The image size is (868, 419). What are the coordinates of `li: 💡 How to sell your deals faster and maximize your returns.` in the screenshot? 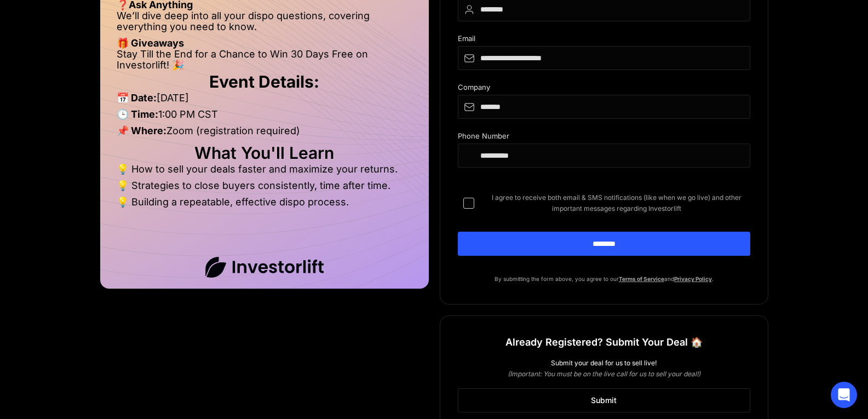 It's located at (265, 172).